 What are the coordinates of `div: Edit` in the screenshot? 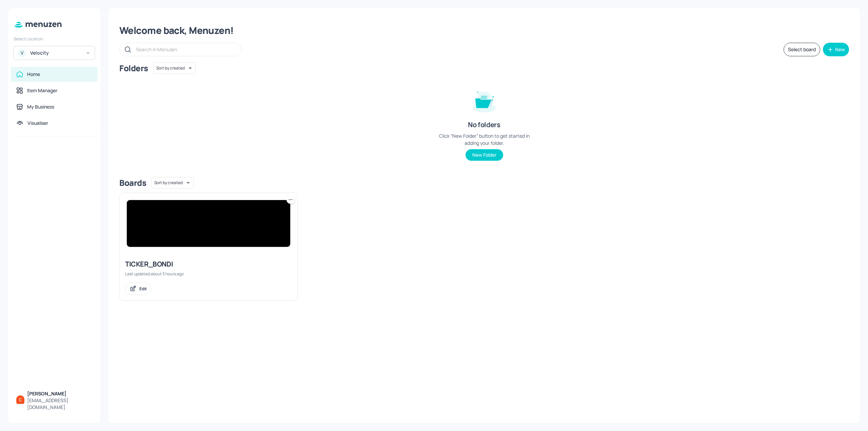 It's located at (143, 289).